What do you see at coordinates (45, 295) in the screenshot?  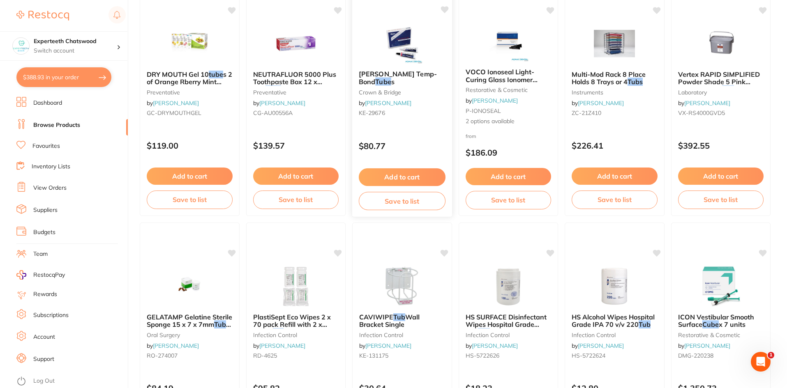 I see `a: Rewards` at bounding box center [45, 295].